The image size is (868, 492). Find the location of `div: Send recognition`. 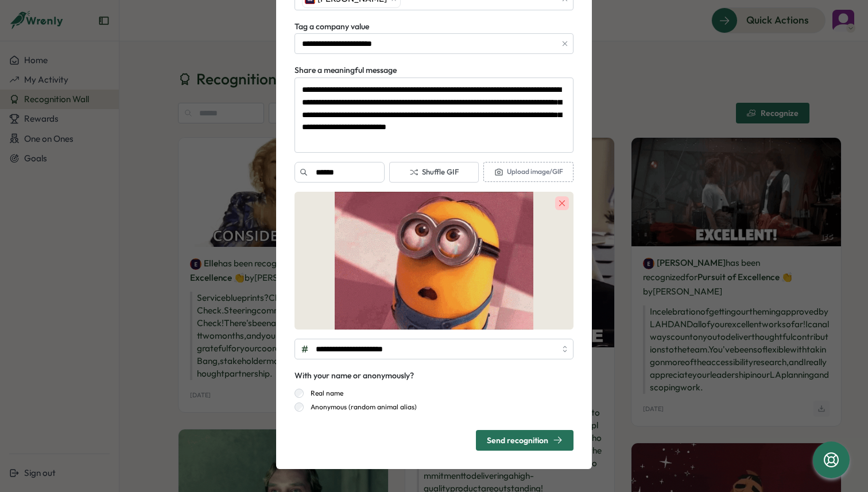

div: Send recognition is located at coordinates (524, 440).